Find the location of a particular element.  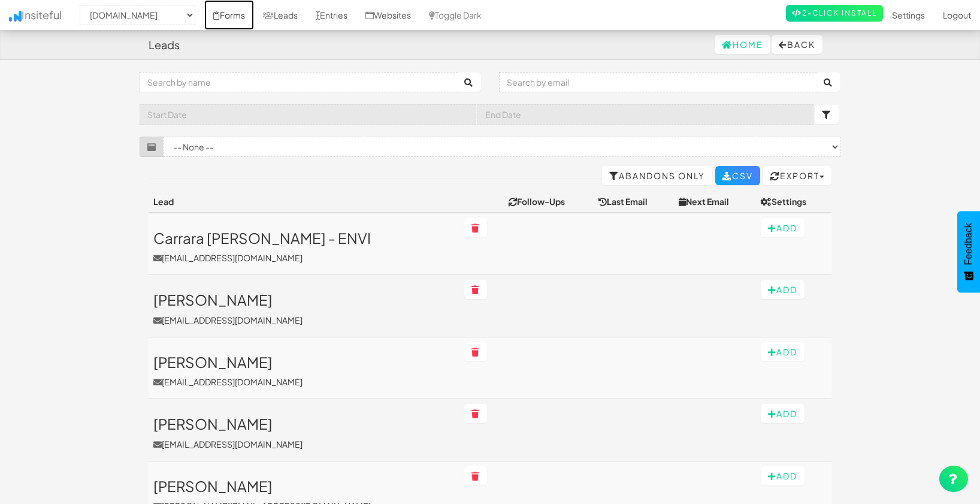

span: Feedback is located at coordinates (969, 244).